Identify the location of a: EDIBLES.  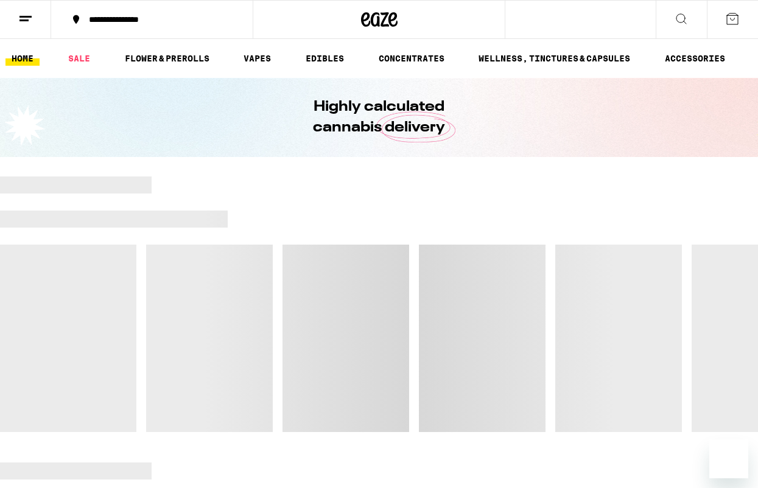
(324, 58).